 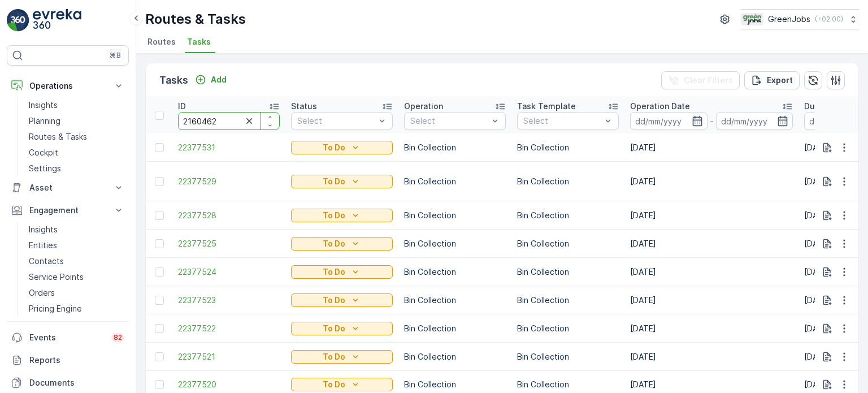 I want to click on a: Pricing Engine, so click(x=76, y=308).